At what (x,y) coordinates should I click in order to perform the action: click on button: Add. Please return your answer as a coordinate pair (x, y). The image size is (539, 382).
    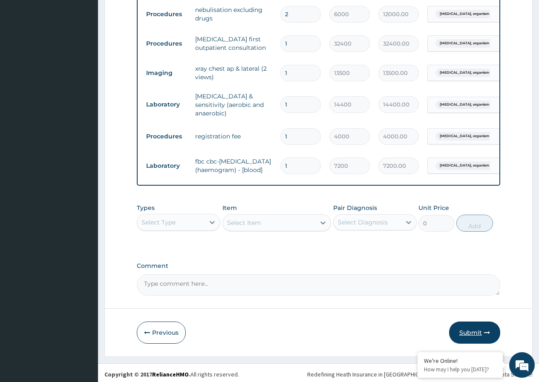
    Looking at the image, I should click on (474, 223).